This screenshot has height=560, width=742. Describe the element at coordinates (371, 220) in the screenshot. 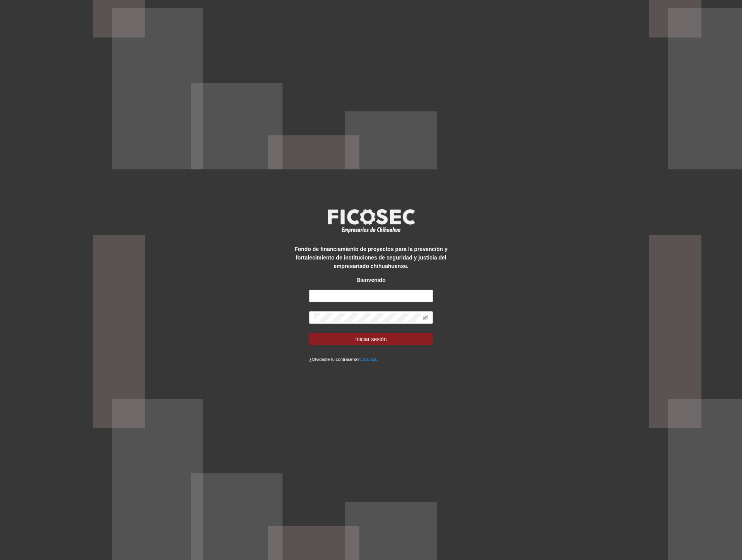

I see `img: logo` at that location.